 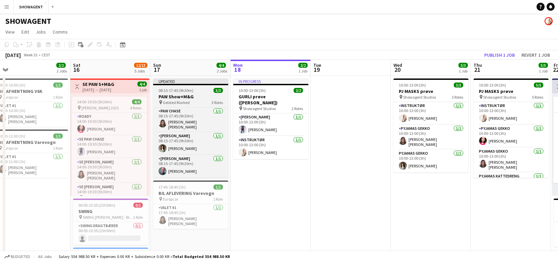 What do you see at coordinates (398, 65) in the screenshot?
I see `span: Wed` at bounding box center [398, 65].